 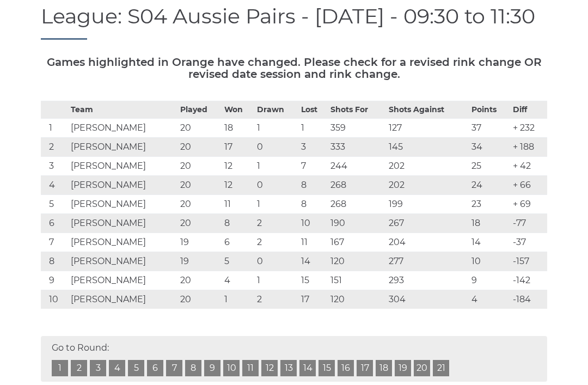 What do you see at coordinates (60, 368) in the screenshot?
I see `a: 1` at bounding box center [60, 368].